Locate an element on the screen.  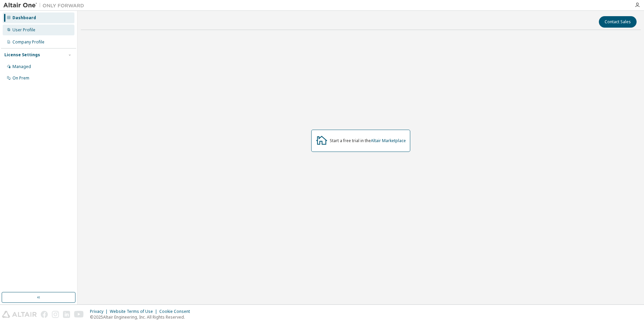
div: License Settings is located at coordinates (22, 55).